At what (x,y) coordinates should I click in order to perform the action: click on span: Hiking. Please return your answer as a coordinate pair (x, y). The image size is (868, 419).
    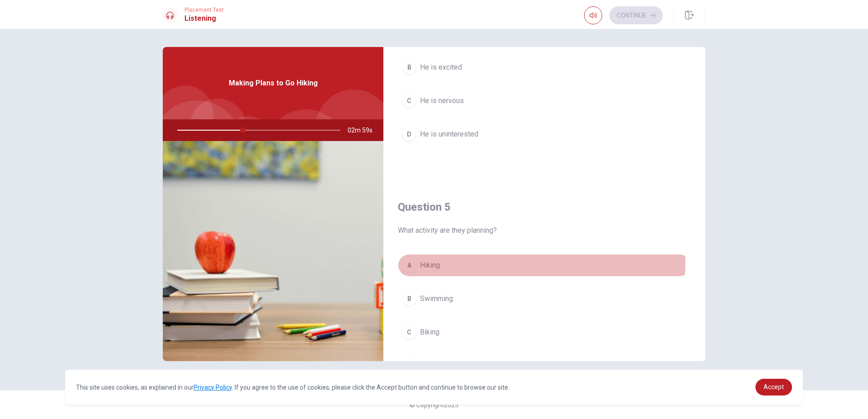
    Looking at the image, I should click on (430, 265).